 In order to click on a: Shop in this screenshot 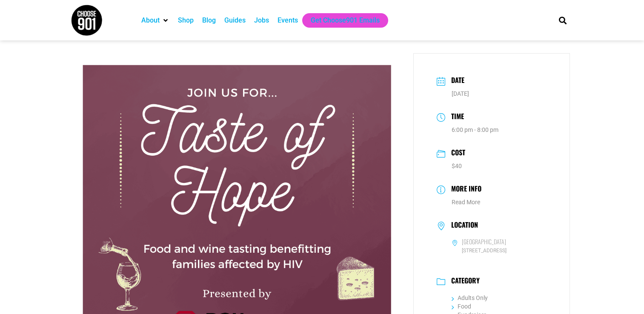, I will do `click(186, 21)`.